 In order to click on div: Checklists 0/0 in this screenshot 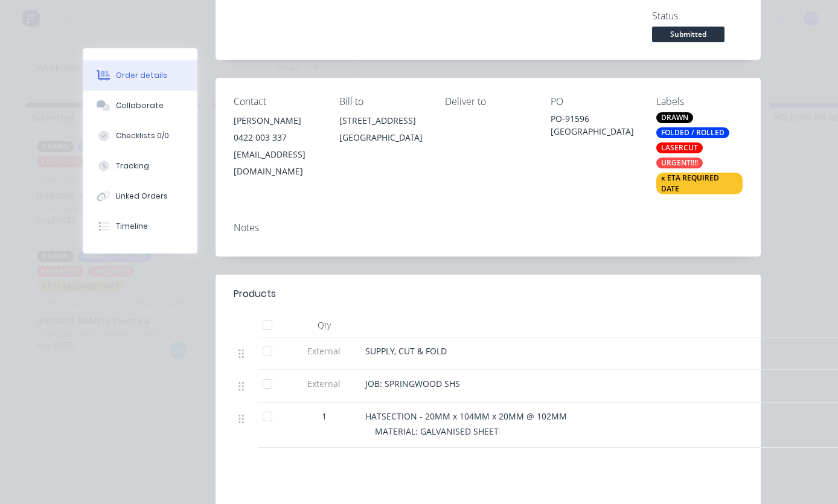, I will do `click(143, 136)`.